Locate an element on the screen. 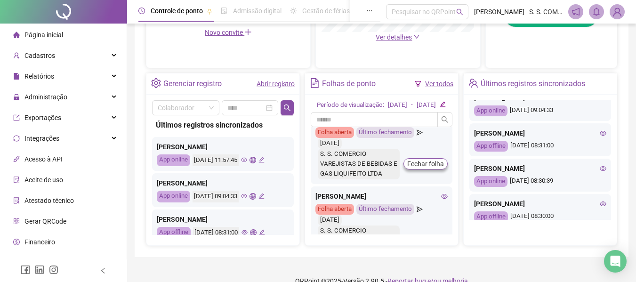 This screenshot has height=282, width=636. span: api is located at coordinates (16, 159).